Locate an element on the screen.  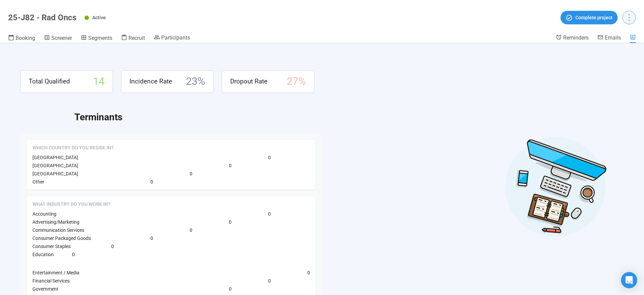
span: Recruit is located at coordinates (136, 38).